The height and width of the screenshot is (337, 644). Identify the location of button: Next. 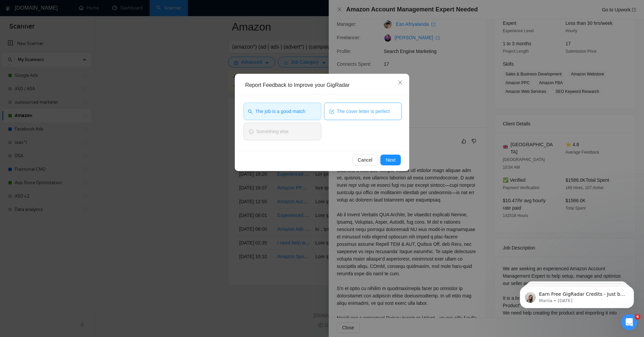
(390, 160).